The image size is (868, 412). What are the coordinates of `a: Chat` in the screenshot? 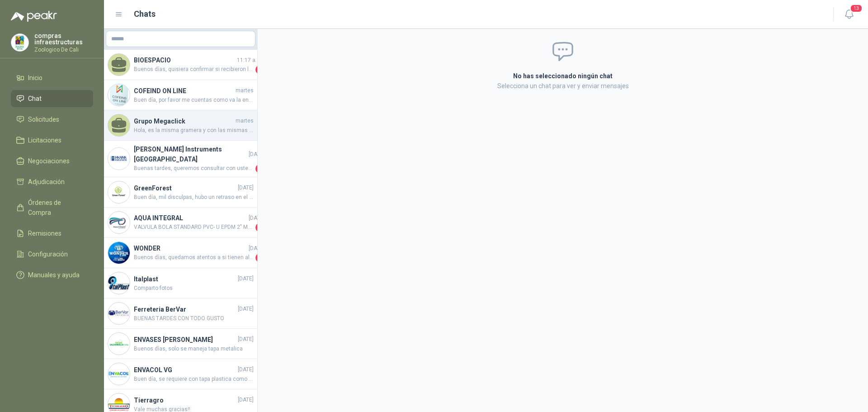 It's located at (52, 98).